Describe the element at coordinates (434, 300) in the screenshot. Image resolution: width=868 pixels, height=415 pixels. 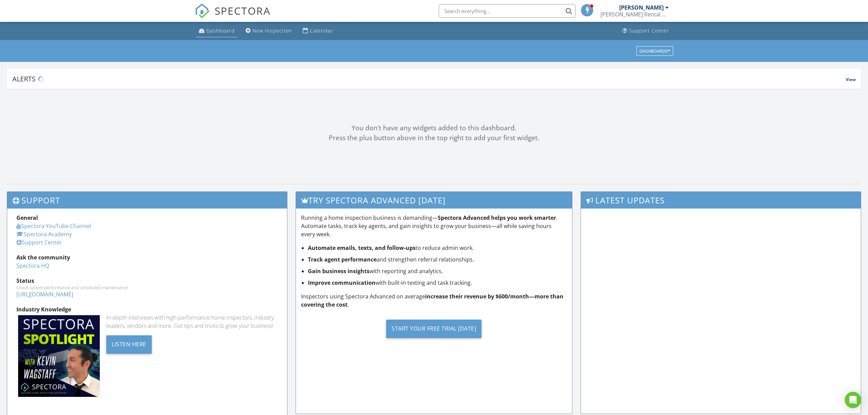
I see `p: Inspectors using Spectora Advanced on average .` at that location.